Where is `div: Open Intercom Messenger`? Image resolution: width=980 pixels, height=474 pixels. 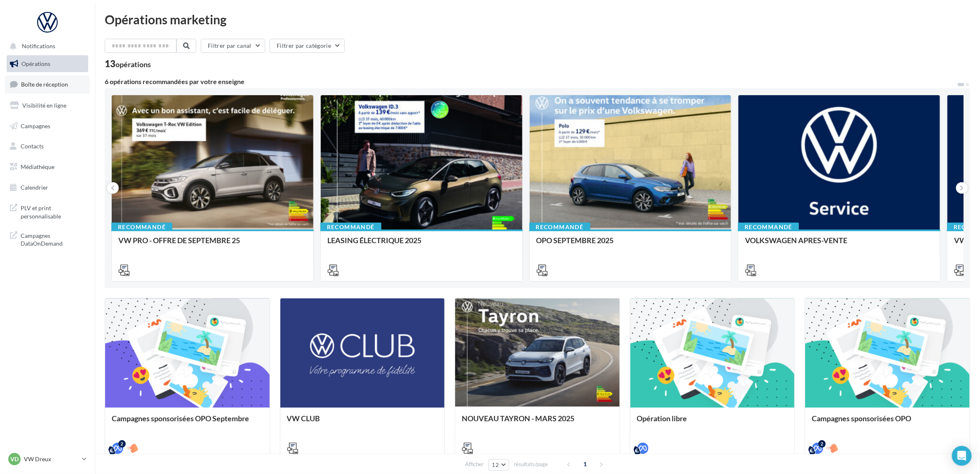
div: Open Intercom Messenger is located at coordinates (962, 455).